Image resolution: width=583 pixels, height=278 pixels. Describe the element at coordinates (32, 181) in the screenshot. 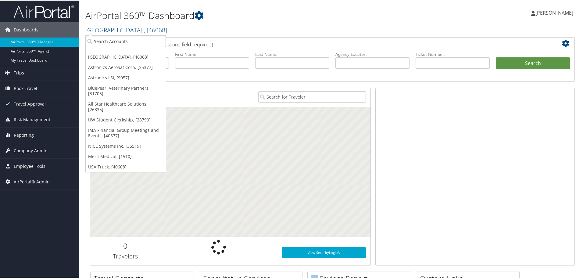

I see `span: AirPortal® Admin` at that location.